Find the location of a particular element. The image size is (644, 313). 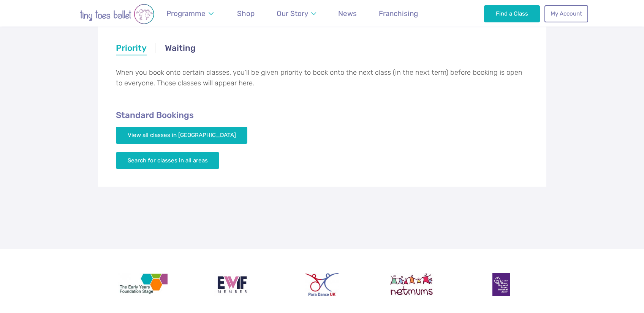

img: tiny toes ballet is located at coordinates (117, 14).